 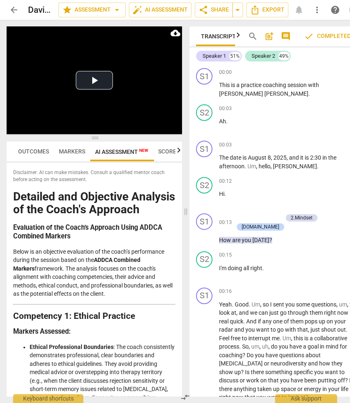 I want to click on button: AI Assessment, so click(x=160, y=10).